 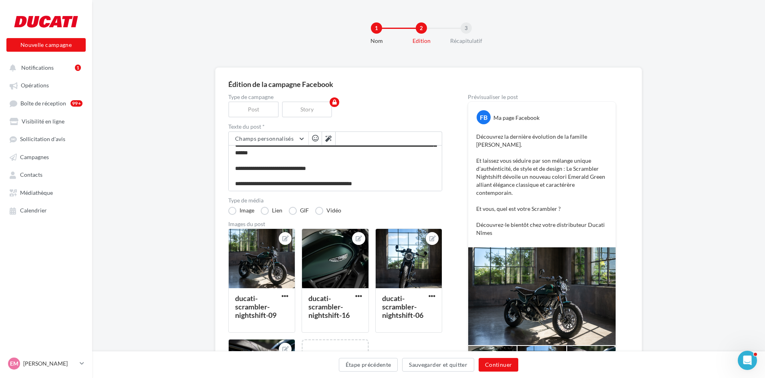 I want to click on label: Image, so click(x=241, y=211).